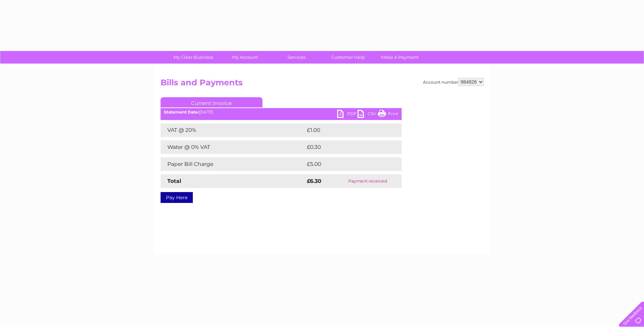 The image size is (644, 327). What do you see at coordinates (453, 82) in the screenshot?
I see `div: Account number` at bounding box center [453, 82].